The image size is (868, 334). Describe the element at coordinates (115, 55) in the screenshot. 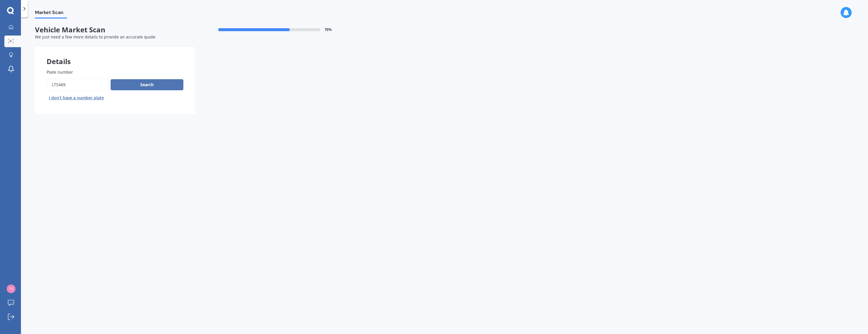

I see `div: Details` at that location.